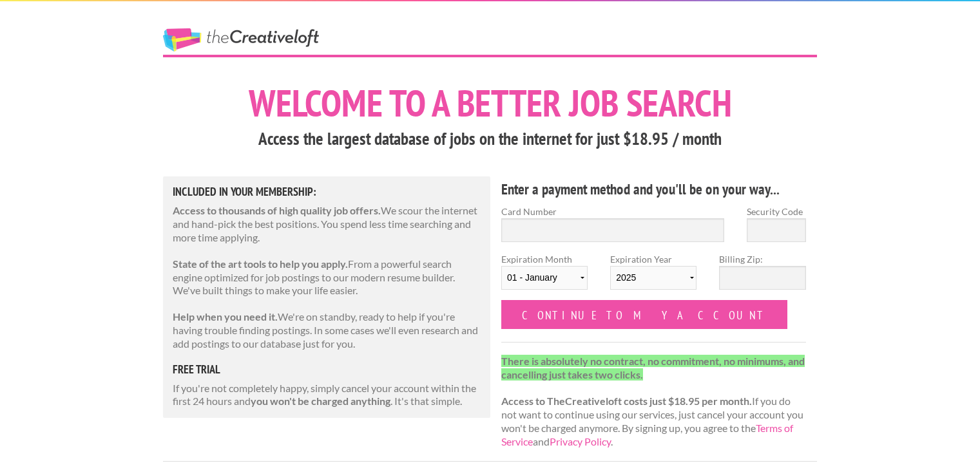 The width and height of the screenshot is (980, 470). What do you see at coordinates (260, 264) in the screenshot?
I see `strong: State of the art tools to help you apply.` at bounding box center [260, 264].